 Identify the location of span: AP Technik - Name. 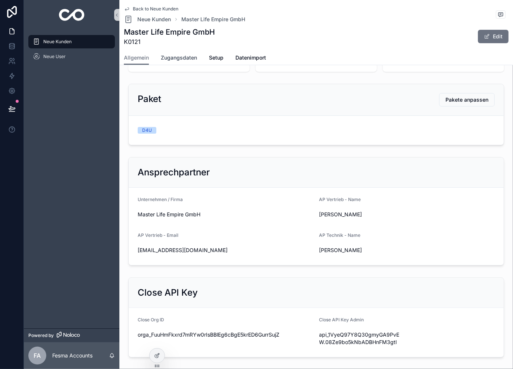
(340, 235).